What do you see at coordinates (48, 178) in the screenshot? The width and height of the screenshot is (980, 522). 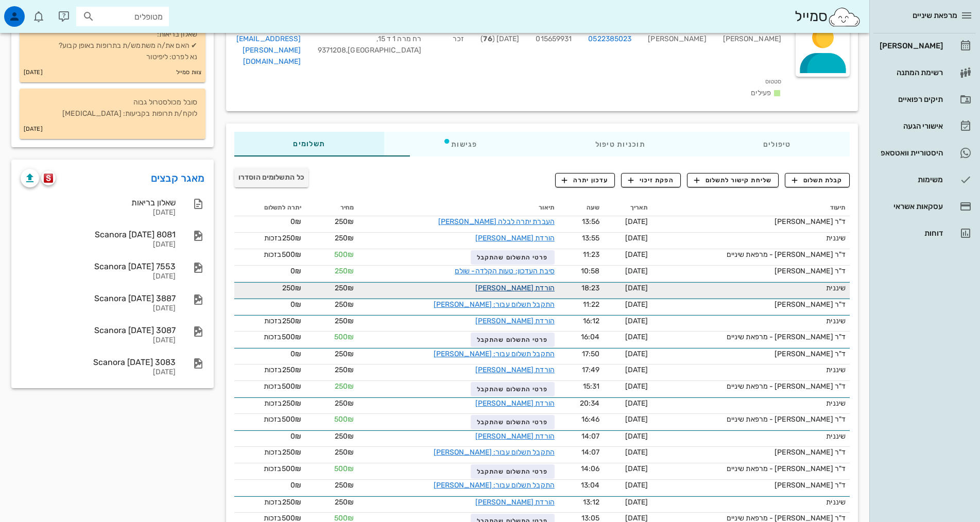 I see `button: scanora logo` at bounding box center [48, 178].